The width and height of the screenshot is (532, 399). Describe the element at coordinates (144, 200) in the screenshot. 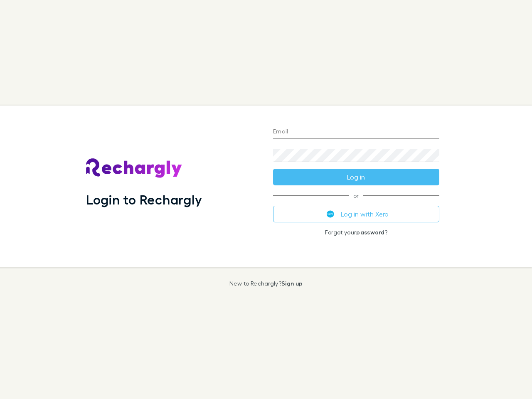

I see `h1: Login to Rechargly` at that location.